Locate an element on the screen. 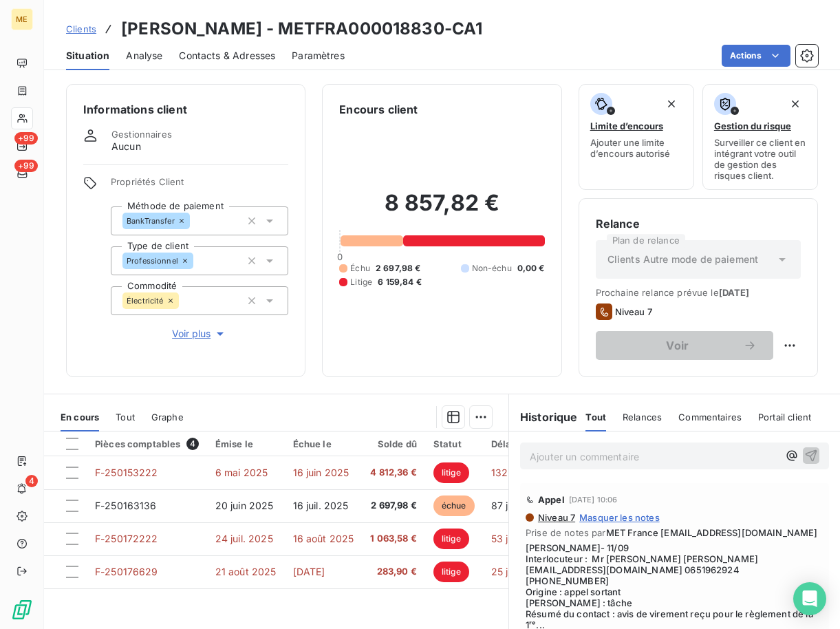 This screenshot has width=840, height=629. button: Actions is located at coordinates (756, 56).